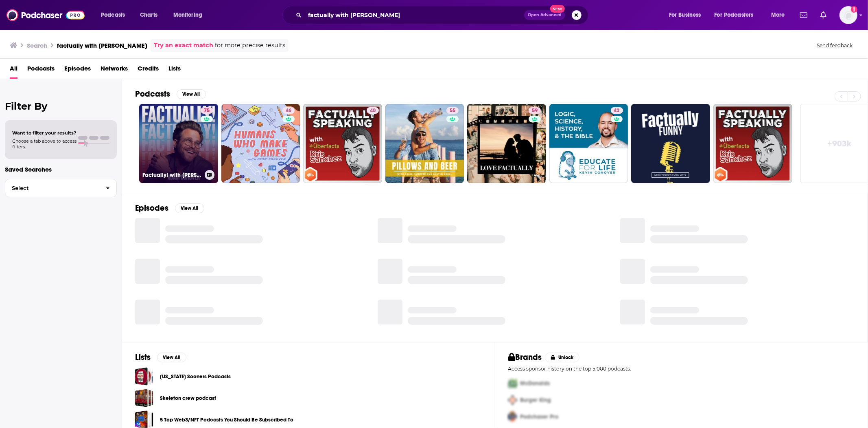  I want to click on span: Monitoring, so click(188, 15).